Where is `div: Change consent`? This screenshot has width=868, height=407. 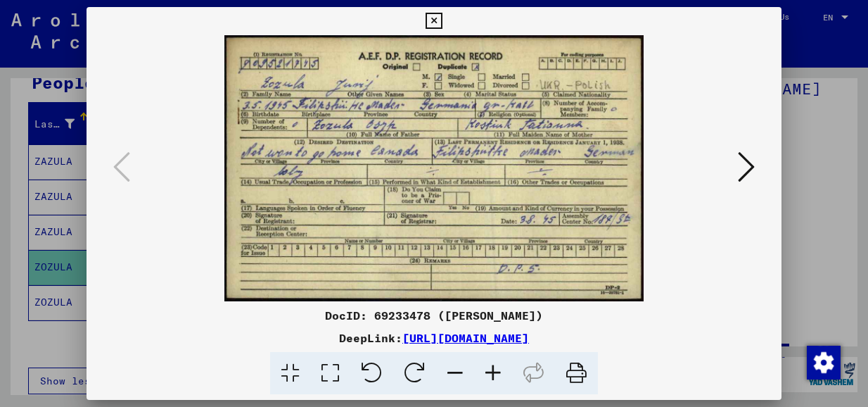
div: Change consent is located at coordinates (823, 362).